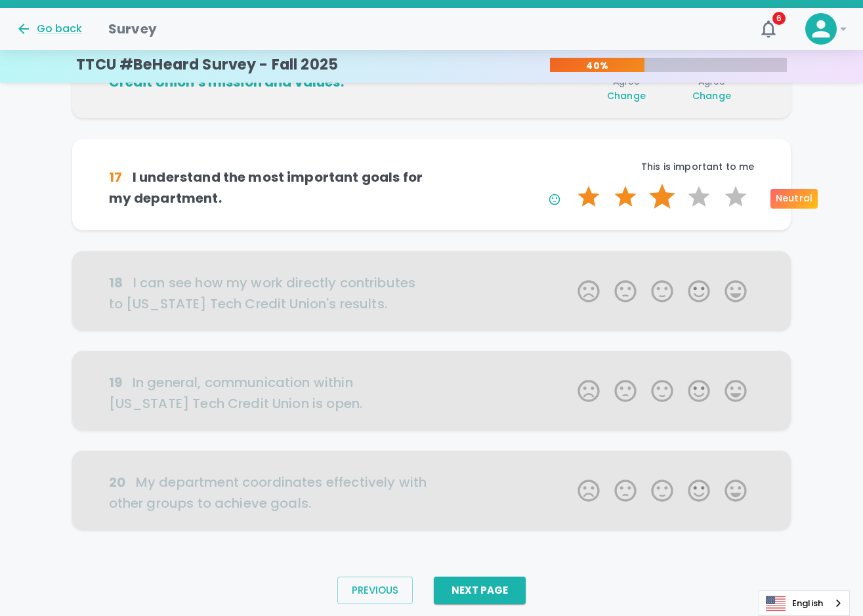 This screenshot has width=863, height=616. I want to click on button: Go back, so click(48, 29).